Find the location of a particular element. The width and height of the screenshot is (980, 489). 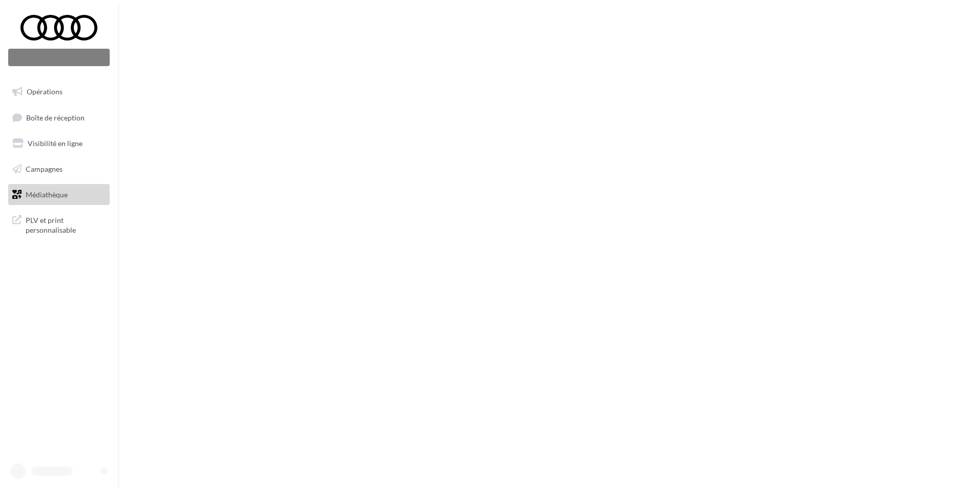

span: Boîte de réception is located at coordinates (55, 116).